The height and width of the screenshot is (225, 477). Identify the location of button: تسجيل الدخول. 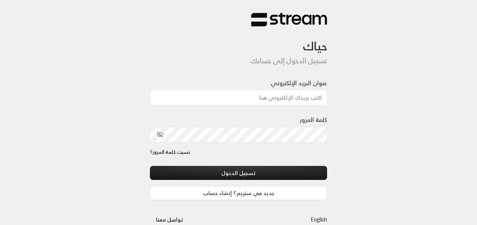
(239, 173).